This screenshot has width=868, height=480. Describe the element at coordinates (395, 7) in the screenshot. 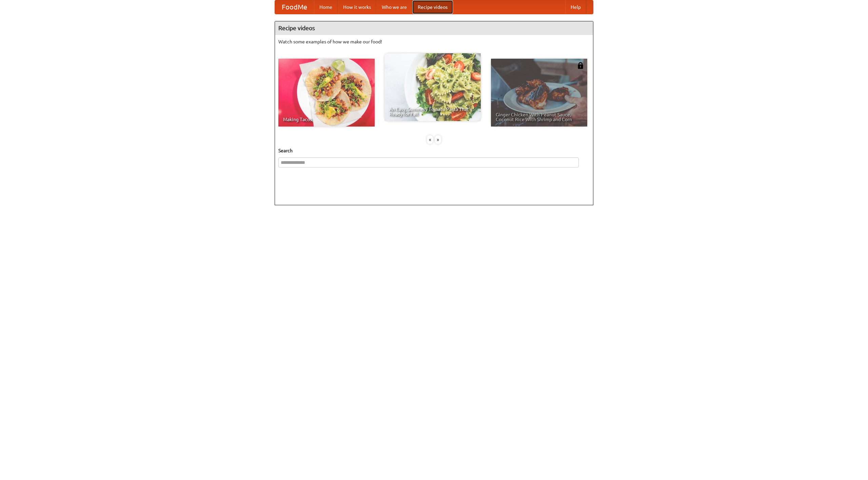

I see `a: Who we are` at that location.